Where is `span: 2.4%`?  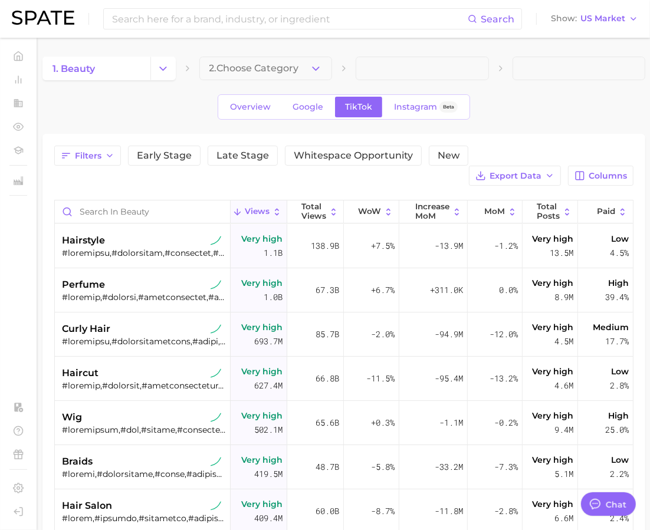
span: 2.4% is located at coordinates (619, 518).